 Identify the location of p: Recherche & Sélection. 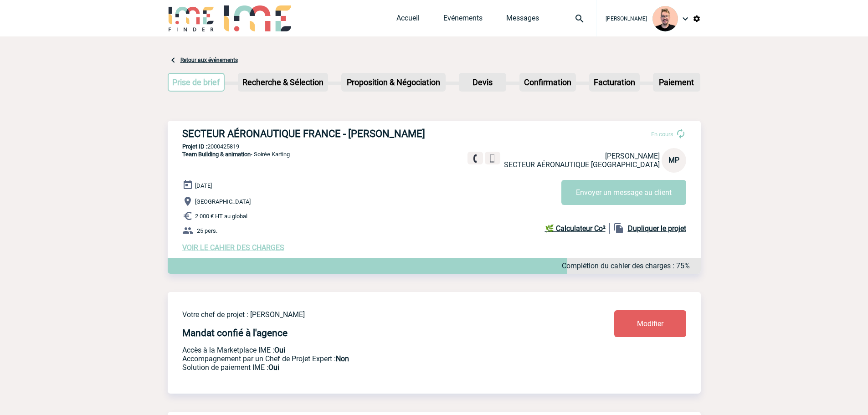
(283, 82).